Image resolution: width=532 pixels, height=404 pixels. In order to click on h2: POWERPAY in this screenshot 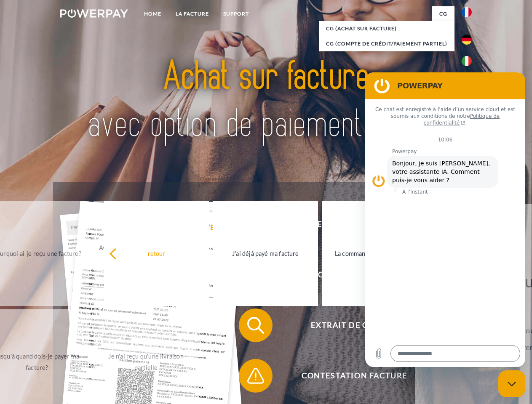, I will do `click(92, 13)`.